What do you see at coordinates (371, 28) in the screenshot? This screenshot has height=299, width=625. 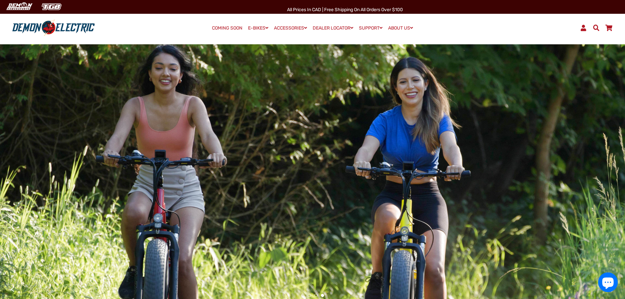 I see `a: SUPPORT` at bounding box center [371, 28].